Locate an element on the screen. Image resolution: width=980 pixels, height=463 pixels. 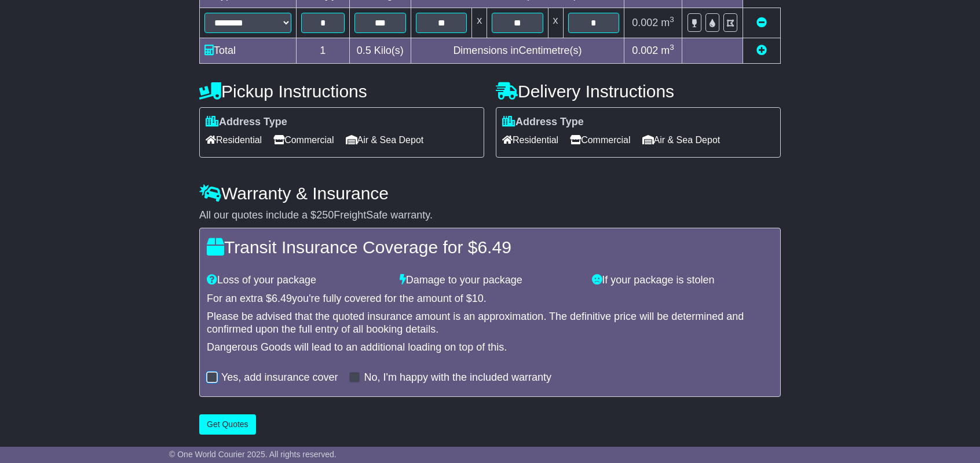
span: 0.5 is located at coordinates (364, 51).